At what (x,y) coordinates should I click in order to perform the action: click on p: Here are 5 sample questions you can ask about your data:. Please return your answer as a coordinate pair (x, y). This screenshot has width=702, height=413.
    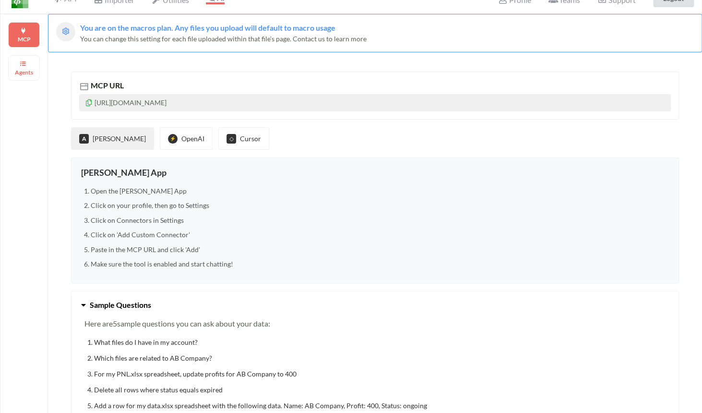
    Looking at the image, I should click on (375, 323).